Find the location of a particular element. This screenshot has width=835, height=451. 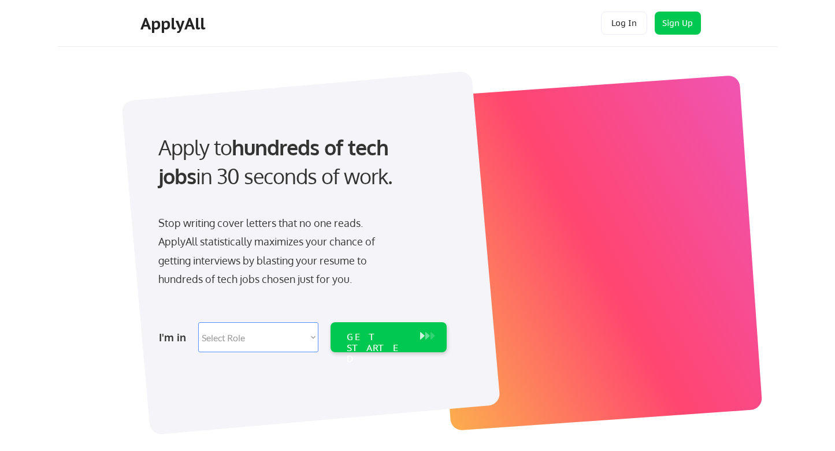

button: Sign Up is located at coordinates (678, 23).